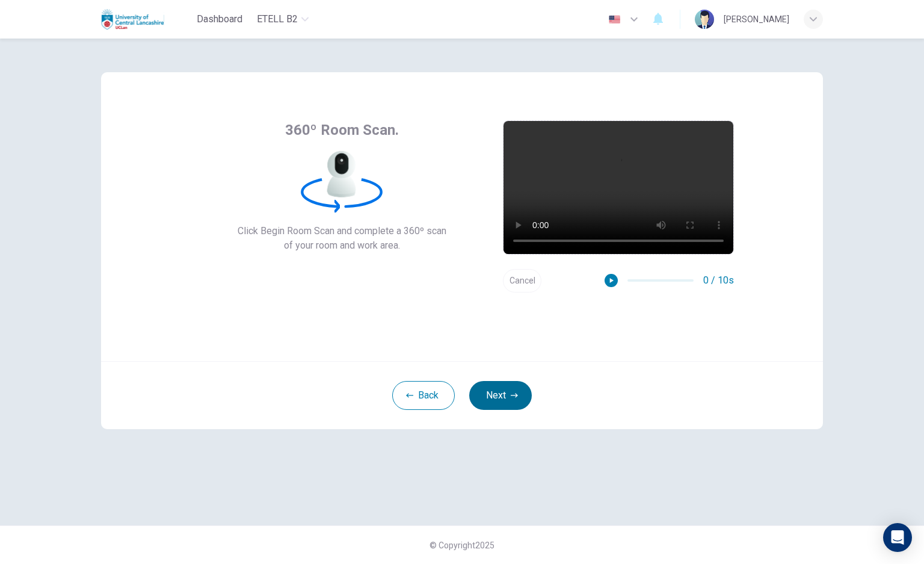 The image size is (924, 564). I want to click on button: Back, so click(423, 395).